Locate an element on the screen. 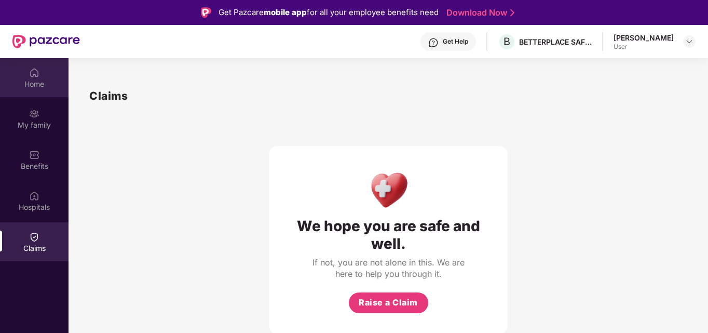  span: Raise a Claim is located at coordinates (388, 302).